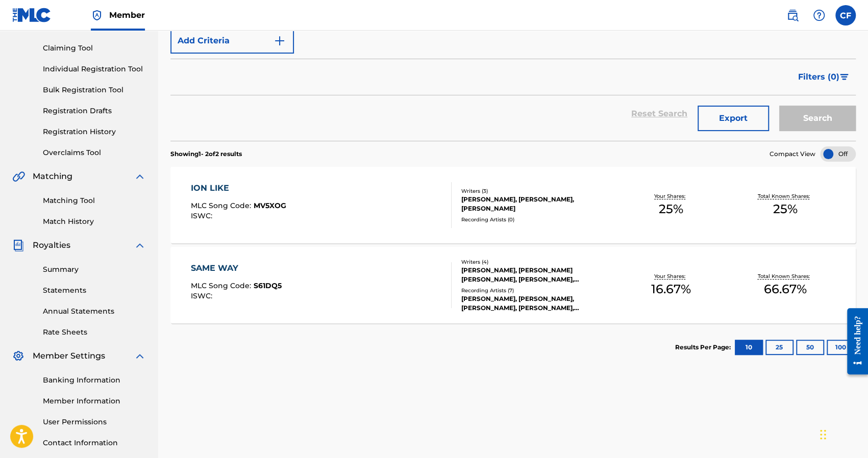 The width and height of the screenshot is (868, 458). I want to click on img: help, so click(819, 15).